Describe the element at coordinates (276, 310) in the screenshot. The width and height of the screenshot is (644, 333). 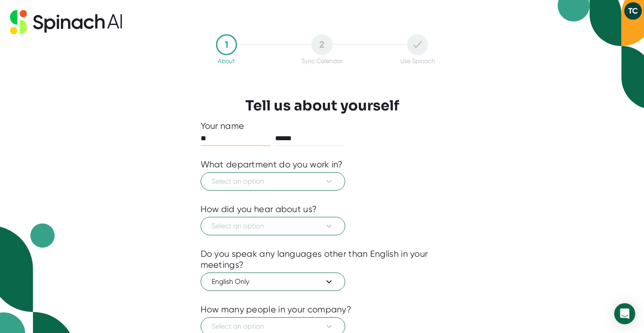
I see `div: How many people in your company?` at that location.